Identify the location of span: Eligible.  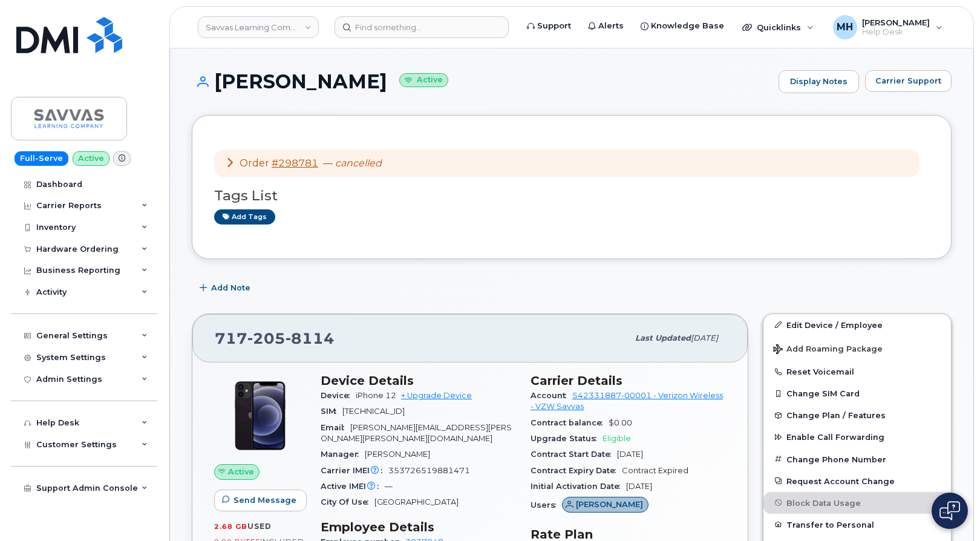
(616, 438).